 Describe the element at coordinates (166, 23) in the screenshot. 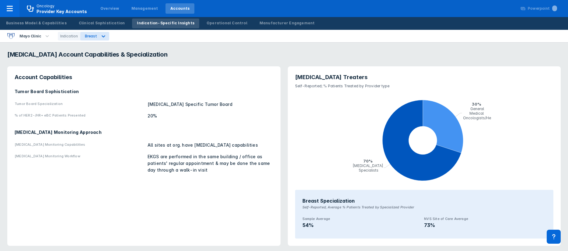

I see `a: Indication-Specific Insights` at that location.